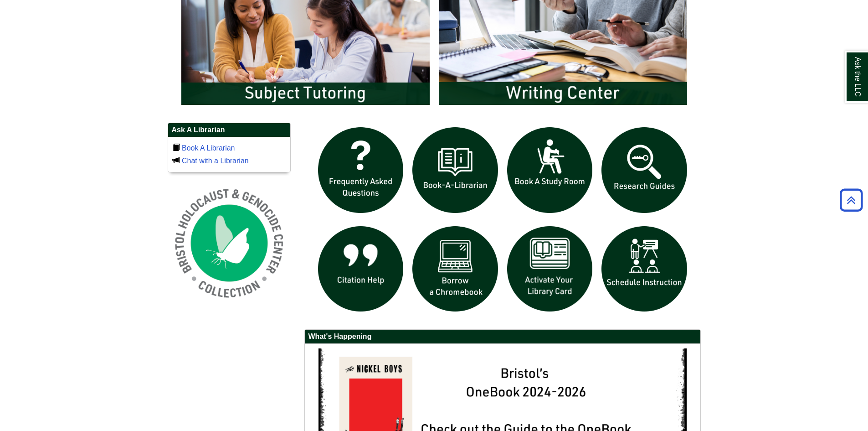  What do you see at coordinates (550, 170) in the screenshot?
I see `img: book a study room icon links to book a study room web page` at bounding box center [550, 170].